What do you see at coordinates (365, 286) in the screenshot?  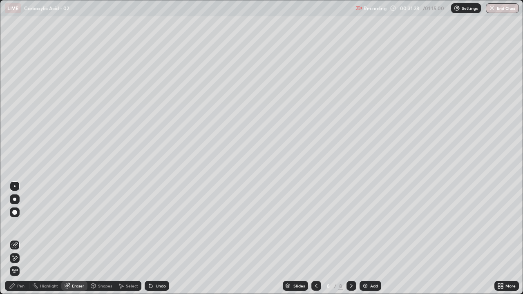 I see `img: add-slide-button` at bounding box center [365, 286].